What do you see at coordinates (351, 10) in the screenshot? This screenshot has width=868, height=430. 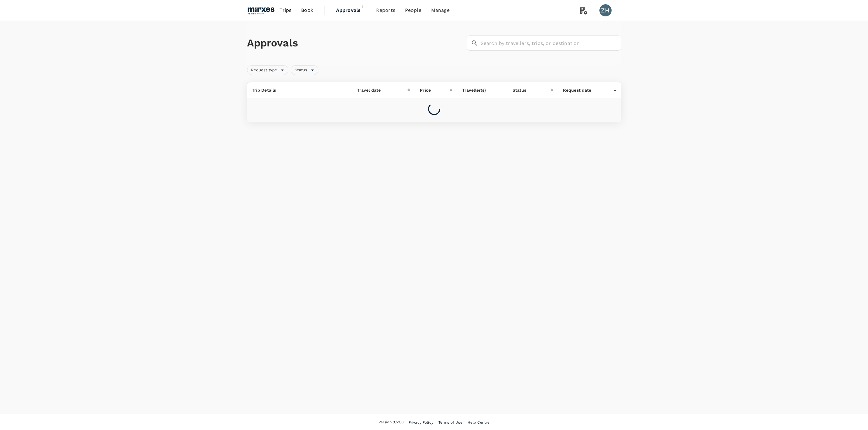 I see `span: Approvals` at bounding box center [351, 10].